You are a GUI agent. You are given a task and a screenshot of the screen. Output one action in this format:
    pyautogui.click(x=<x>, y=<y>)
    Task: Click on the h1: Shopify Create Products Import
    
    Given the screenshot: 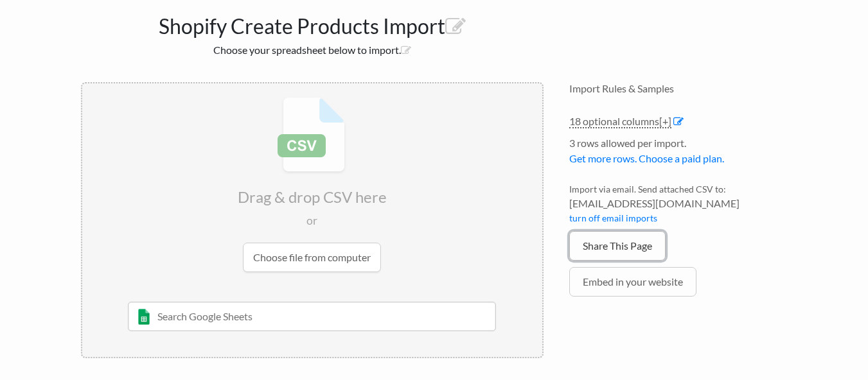 What is the action you would take?
    pyautogui.click(x=313, y=23)
    